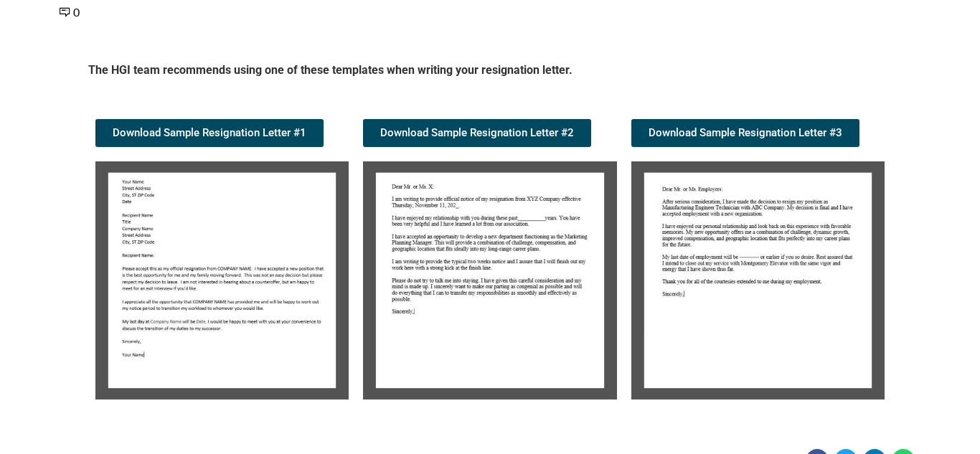 The image size is (980, 454). What do you see at coordinates (490, 73) in the screenshot?
I see `h5: The HGI team recommends using one of these templates when writing your resignation letter.` at bounding box center [490, 73].